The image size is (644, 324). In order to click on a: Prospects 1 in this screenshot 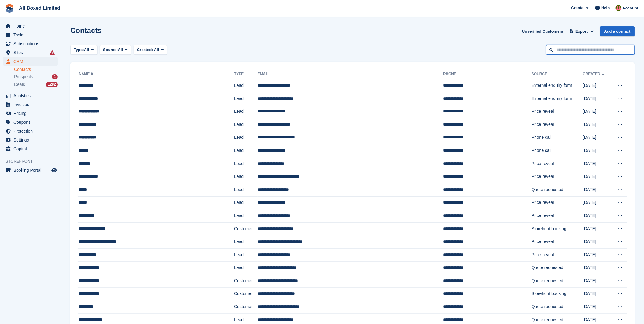, I will do `click(36, 76)`.